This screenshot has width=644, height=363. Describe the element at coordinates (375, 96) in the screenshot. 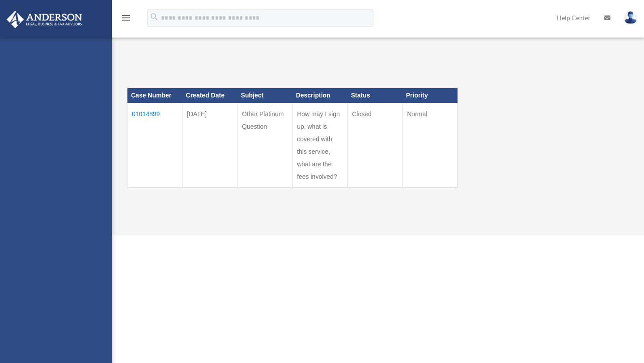

I see `th: Status` at that location.